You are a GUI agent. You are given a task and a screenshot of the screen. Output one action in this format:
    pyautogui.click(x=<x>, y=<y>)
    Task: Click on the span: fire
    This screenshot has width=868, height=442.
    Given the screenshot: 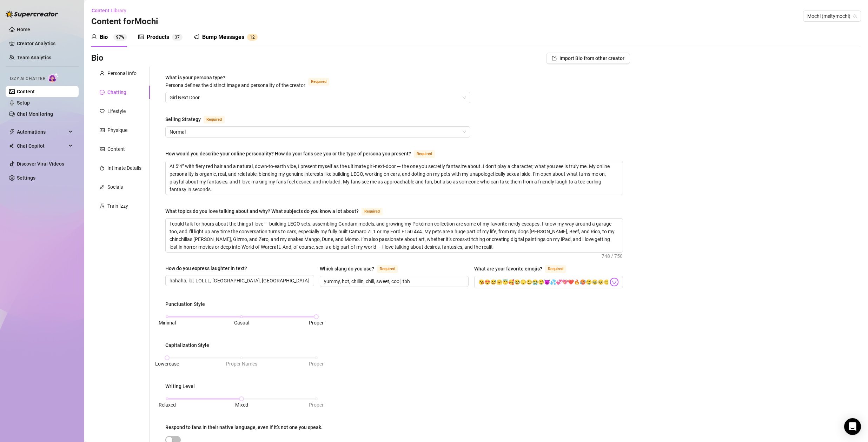 What is the action you would take?
    pyautogui.click(x=102, y=168)
    